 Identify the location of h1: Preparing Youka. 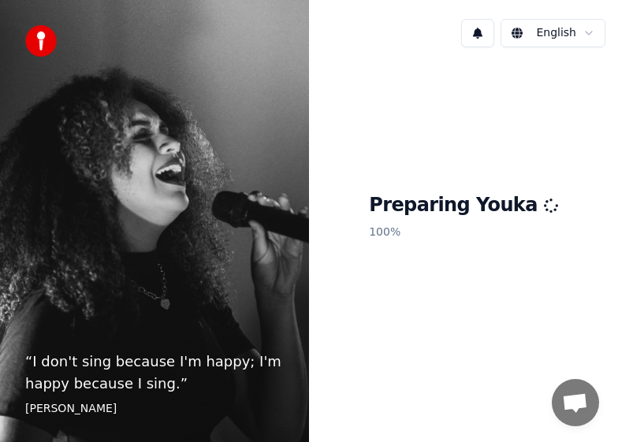
(463, 206).